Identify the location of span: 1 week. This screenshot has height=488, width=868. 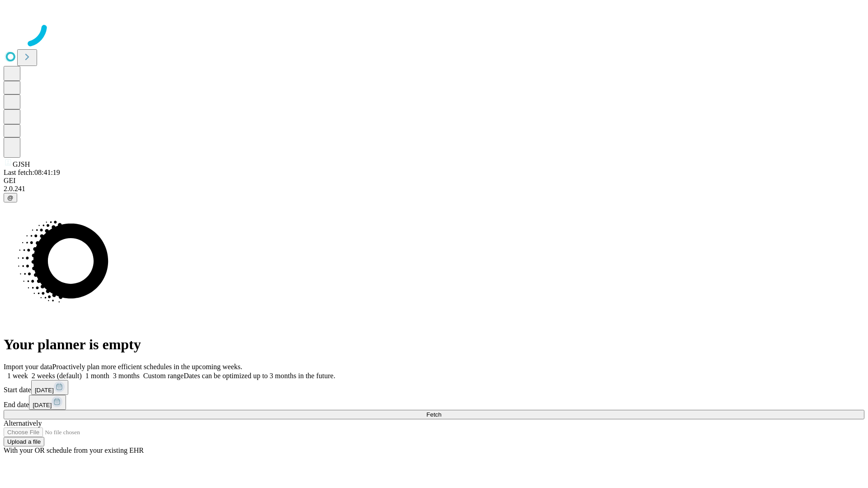
(17, 375).